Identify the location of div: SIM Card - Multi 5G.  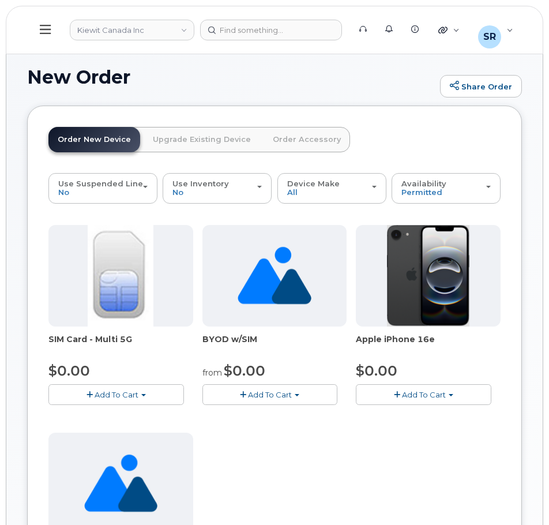
(120, 345).